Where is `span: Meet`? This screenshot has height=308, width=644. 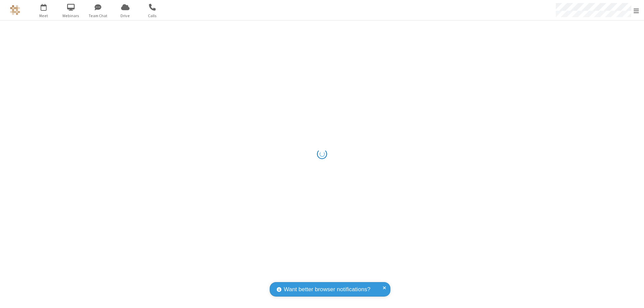
span: Meet is located at coordinates (43, 15).